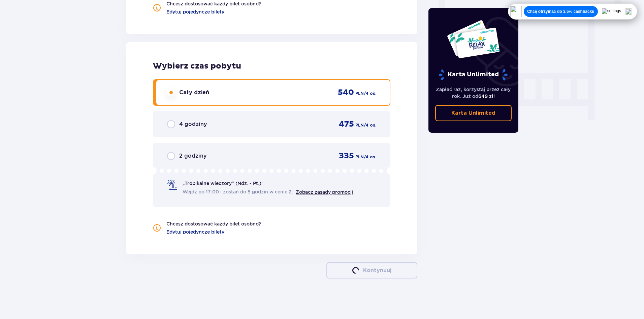 This screenshot has height=319, width=644. I want to click on span: 335, so click(347, 156).